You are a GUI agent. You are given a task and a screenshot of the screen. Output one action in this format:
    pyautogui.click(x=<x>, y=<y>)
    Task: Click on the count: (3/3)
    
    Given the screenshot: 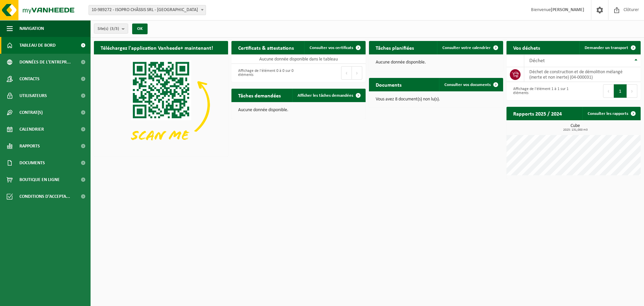 What is the action you would take?
    pyautogui.click(x=115, y=28)
    